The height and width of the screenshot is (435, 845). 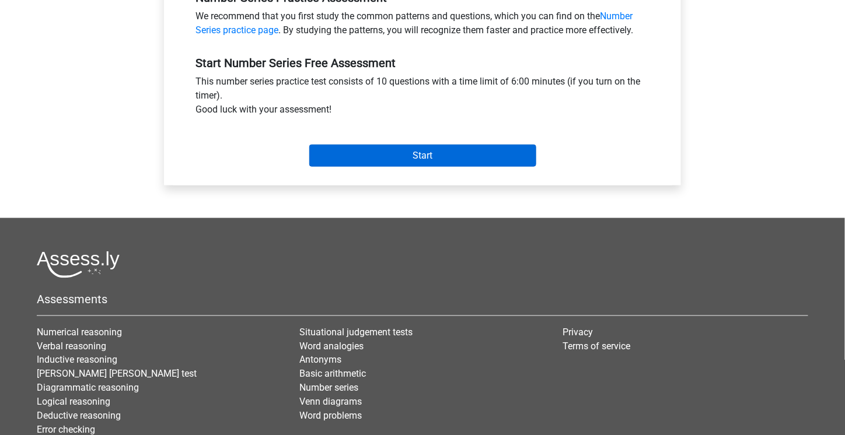 I want to click on a: Logical reasoning, so click(x=74, y=402).